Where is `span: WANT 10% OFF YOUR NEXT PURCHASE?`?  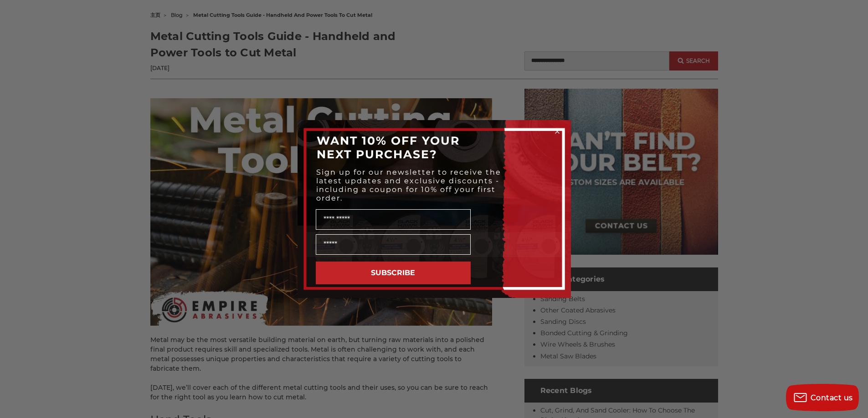 span: WANT 10% OFF YOUR NEXT PURCHASE? is located at coordinates (388, 148).